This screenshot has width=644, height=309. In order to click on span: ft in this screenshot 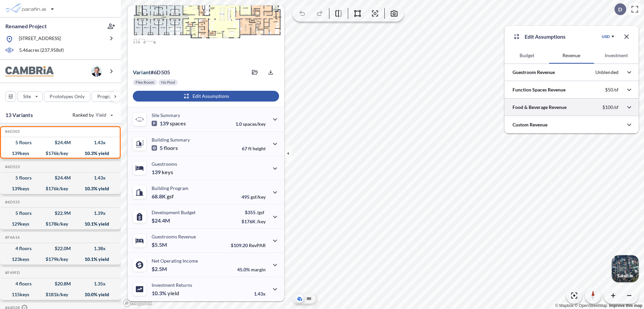, I will do `click(250, 148)`.